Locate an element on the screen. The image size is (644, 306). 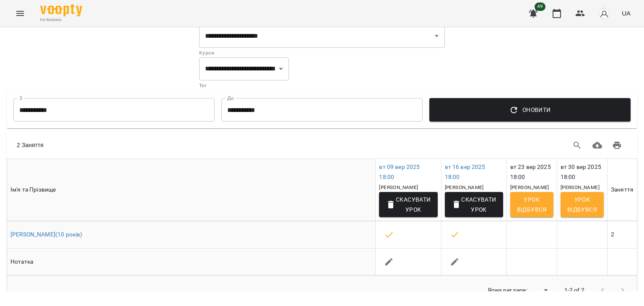
img: avatar_s.png is located at coordinates (604, 13).